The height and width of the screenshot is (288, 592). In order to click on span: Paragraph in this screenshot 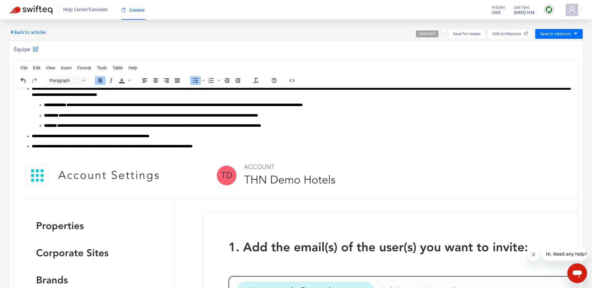, I will do `click(65, 80)`.